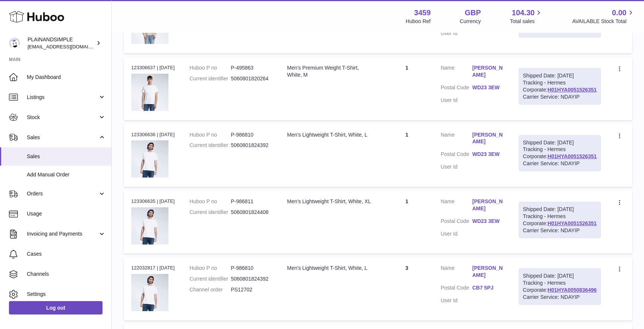 This screenshot has width=644, height=329. What do you see at coordinates (604, 16) in the screenshot?
I see `a: 0.00 AVAILABLE Stock Total` at bounding box center [604, 16].